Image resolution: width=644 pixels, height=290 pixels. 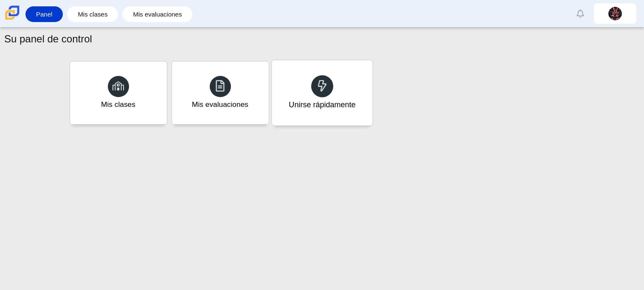 I want to click on img: Escuela Carmen de Ciencia y Tecnología, so click(x=12, y=13).